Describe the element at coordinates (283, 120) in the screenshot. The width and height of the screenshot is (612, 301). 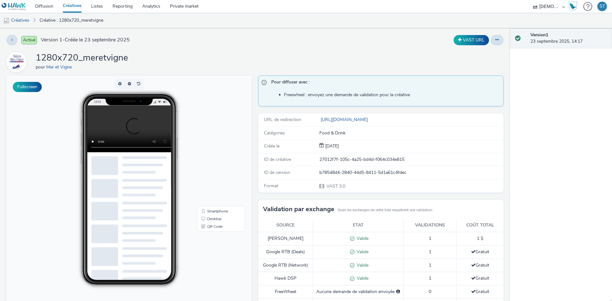
I see `span: URL de redirection` at that location.